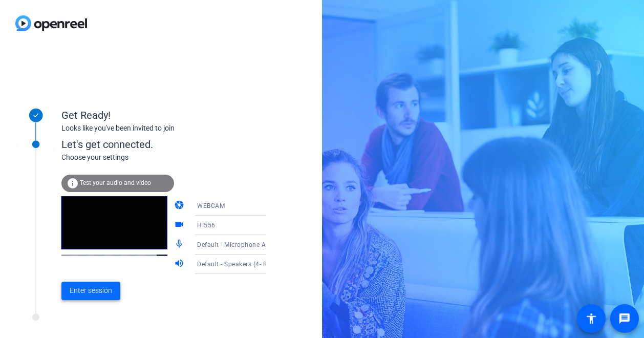 The image size is (644, 338). I want to click on span: Default - Speakers (4- Realtek(R) Audio), so click(256, 264).